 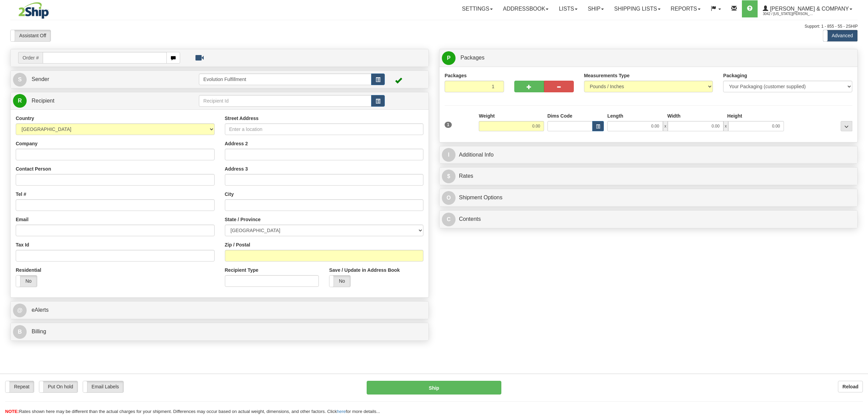 I want to click on a: Reports, so click(x=686, y=9).